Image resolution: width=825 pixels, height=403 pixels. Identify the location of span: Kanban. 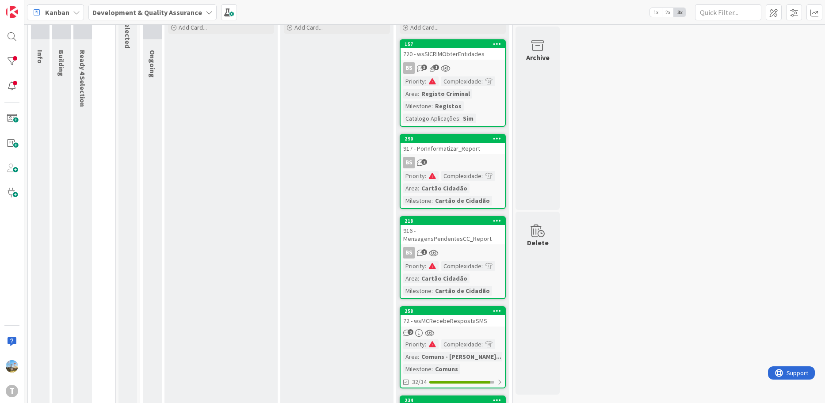
(57, 12).